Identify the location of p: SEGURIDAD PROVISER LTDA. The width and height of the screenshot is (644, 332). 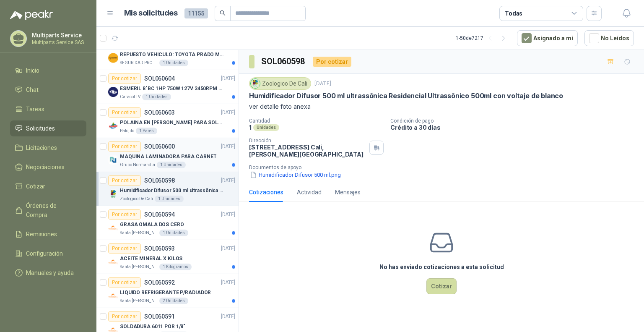
(139, 63).